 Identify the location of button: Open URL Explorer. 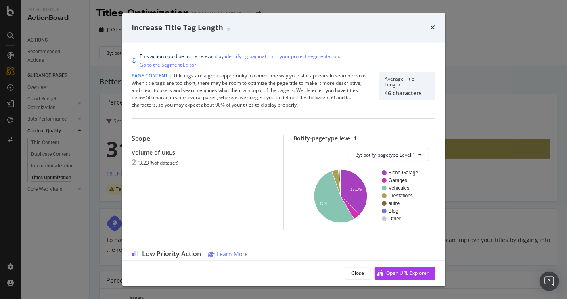
(405, 273).